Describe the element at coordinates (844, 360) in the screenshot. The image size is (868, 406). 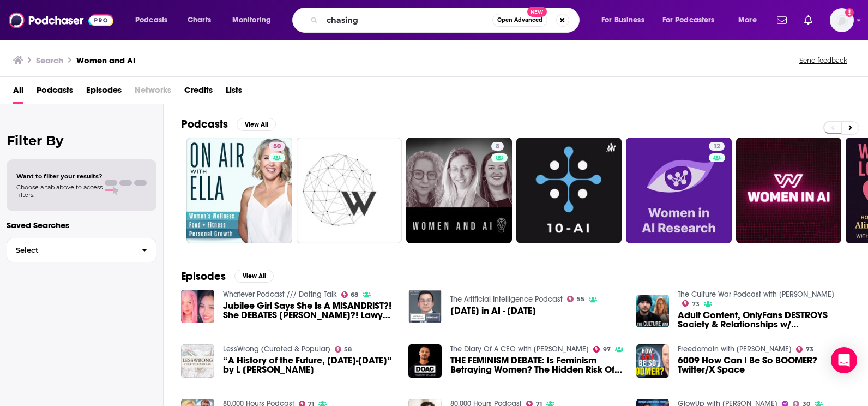
I see `div: Open Intercom Messenger` at that location.